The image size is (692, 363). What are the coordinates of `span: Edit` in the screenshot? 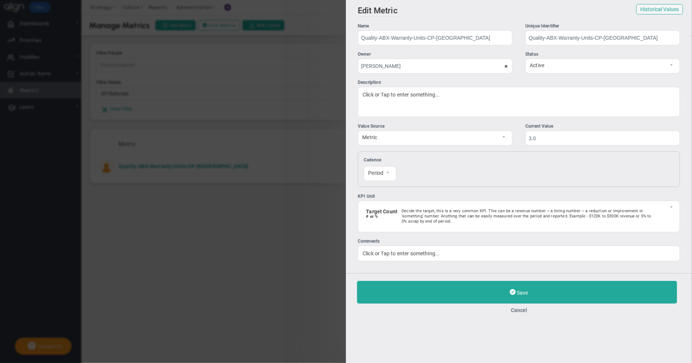 It's located at (365, 10).